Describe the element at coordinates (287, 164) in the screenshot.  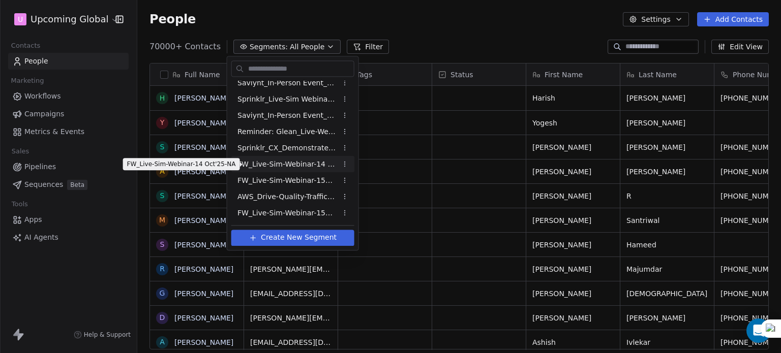
I see `span: FW_Live-Sim-Webinar-14 Oct'25-NA` at that location.